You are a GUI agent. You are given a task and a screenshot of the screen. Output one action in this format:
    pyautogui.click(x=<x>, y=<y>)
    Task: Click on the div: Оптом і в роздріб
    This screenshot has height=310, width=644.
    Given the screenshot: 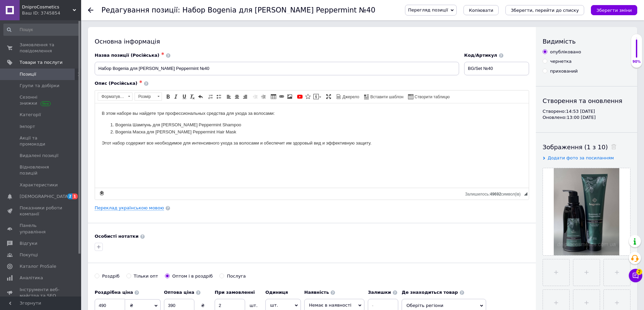 What is the action you would take?
    pyautogui.click(x=193, y=276)
    